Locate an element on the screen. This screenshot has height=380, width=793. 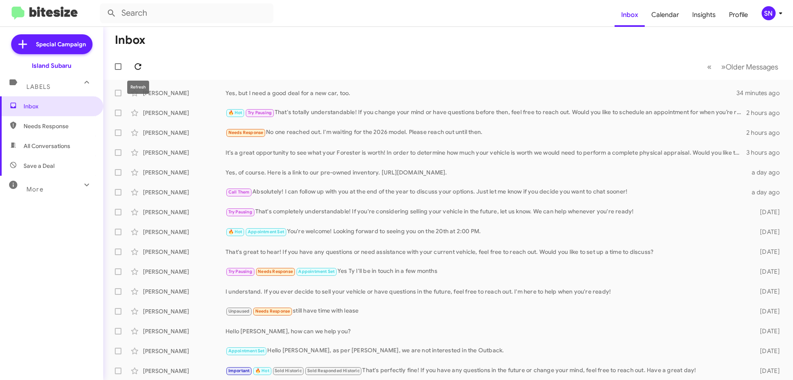
div: Refresh is located at coordinates (138, 87).